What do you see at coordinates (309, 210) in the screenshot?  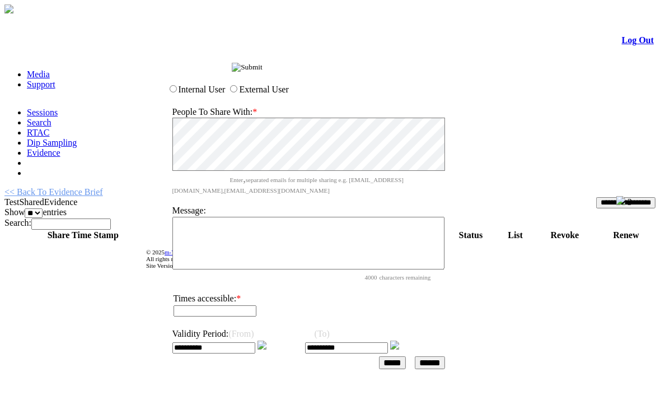 I see `p: Message:` at bounding box center [309, 210].